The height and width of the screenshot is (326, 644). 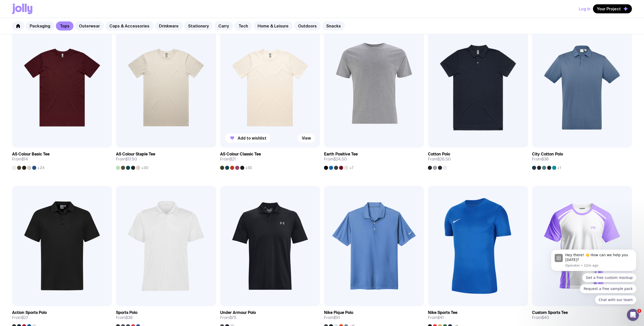 I want to click on a: Home & Leisure, so click(x=273, y=26).